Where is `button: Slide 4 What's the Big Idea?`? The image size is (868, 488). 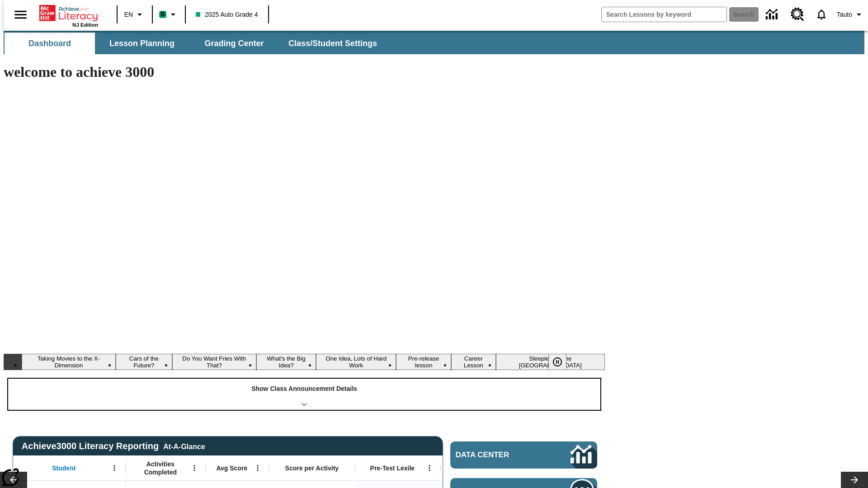
button: Slide 4 What's the Big Idea? is located at coordinates (286, 362).